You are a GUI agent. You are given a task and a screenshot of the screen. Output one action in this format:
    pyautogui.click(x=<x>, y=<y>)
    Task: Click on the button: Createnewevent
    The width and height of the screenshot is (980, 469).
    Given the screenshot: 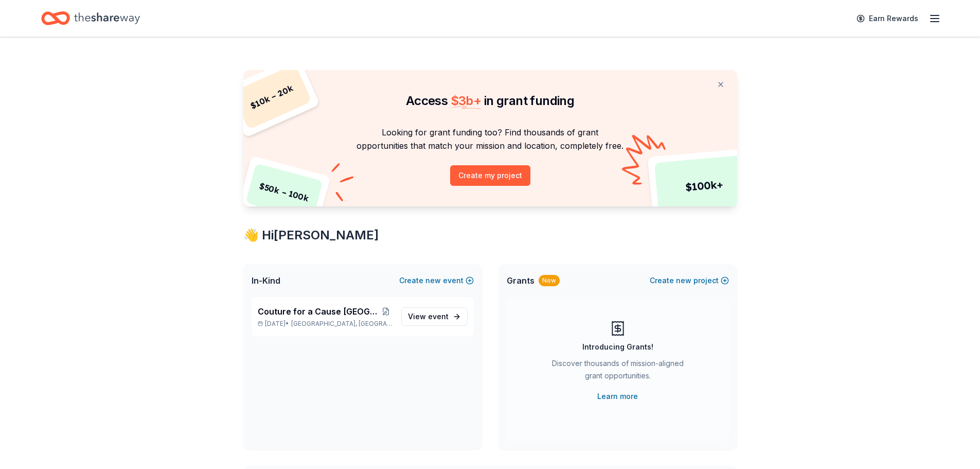 What is the action you would take?
    pyautogui.click(x=436, y=281)
    